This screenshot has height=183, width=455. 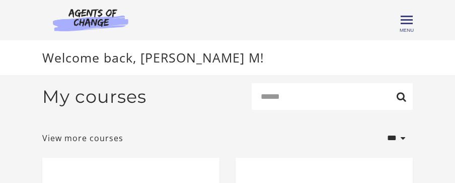 I want to click on a: View more courses, so click(x=82, y=138).